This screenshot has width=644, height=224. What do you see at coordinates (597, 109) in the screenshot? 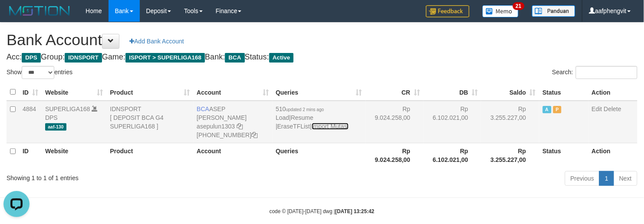
I see `a: Edit` at bounding box center [597, 109].